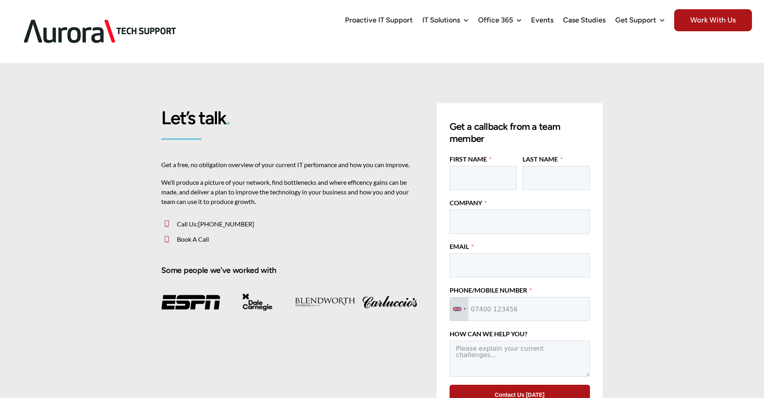 This screenshot has height=398, width=764. What do you see at coordinates (488, 334) in the screenshot?
I see `label: How Can We Help You?` at bounding box center [488, 334].